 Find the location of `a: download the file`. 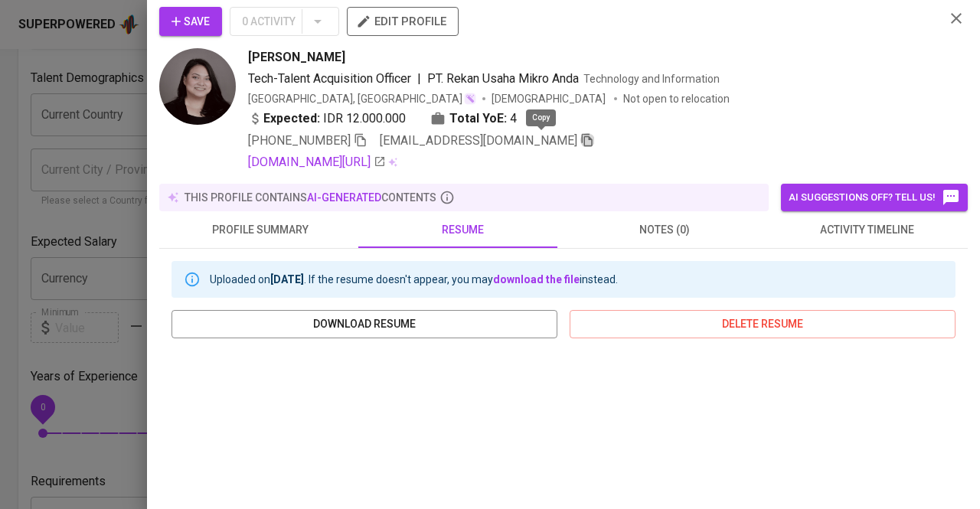

a: download the file is located at coordinates (535, 280).